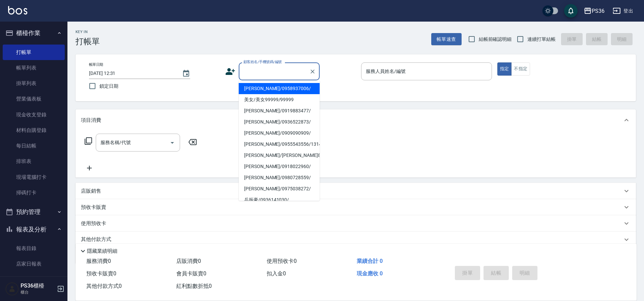 This screenshot has width=644, height=301. What do you see at coordinates (571, 11) in the screenshot?
I see `button: save` at bounding box center [571, 11].